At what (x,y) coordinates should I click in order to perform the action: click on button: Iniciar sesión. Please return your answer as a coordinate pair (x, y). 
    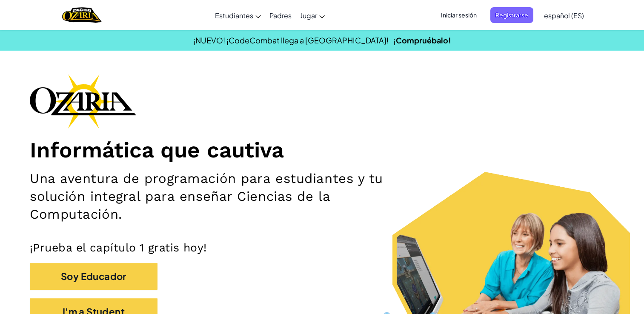
    Looking at the image, I should click on (459, 15).